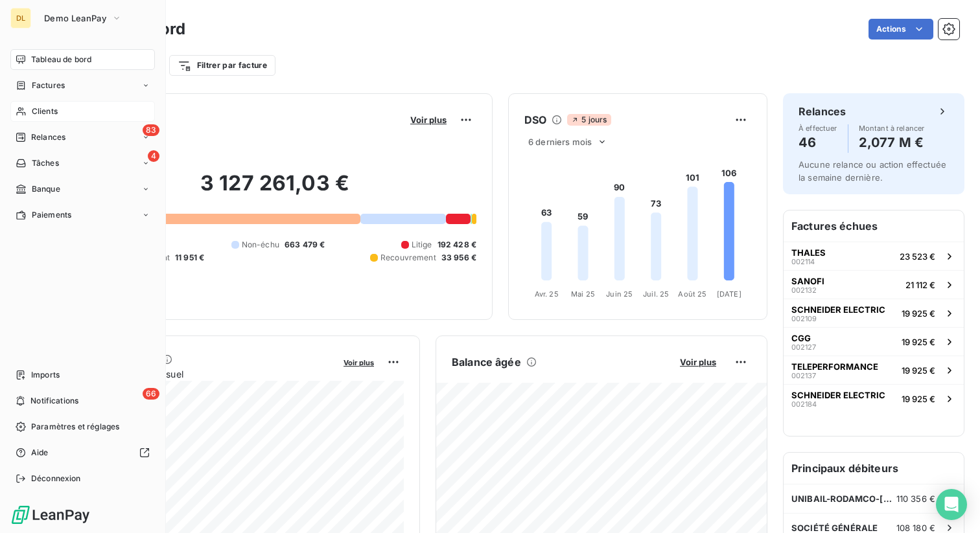 The image size is (980, 533). What do you see at coordinates (692, 294) in the screenshot?
I see `tspan: Août 25` at bounding box center [692, 294].